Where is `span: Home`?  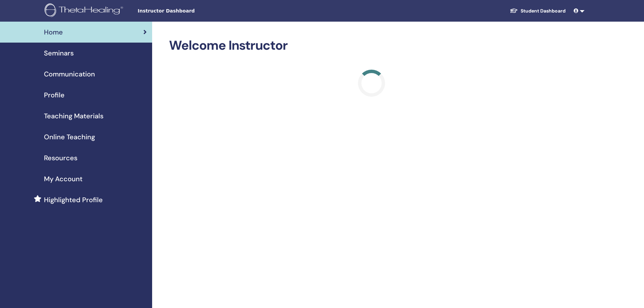
span: Home is located at coordinates (54, 32).